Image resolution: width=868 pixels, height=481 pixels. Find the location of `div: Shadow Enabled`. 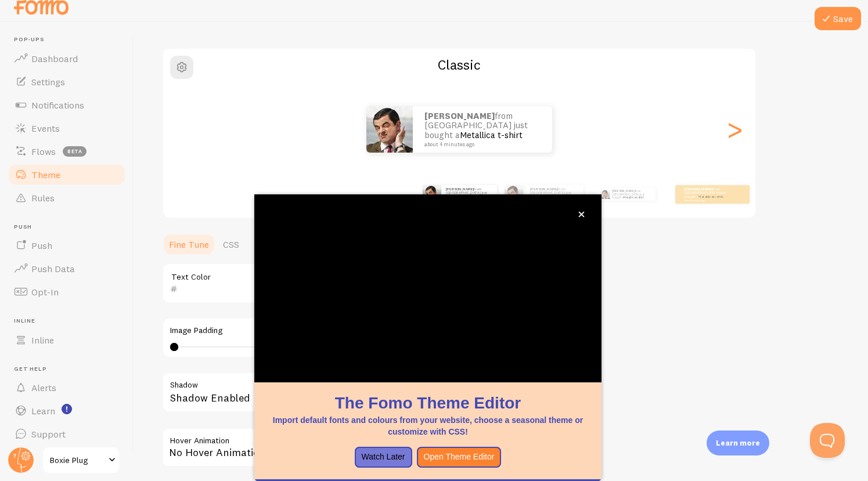

div: Shadow Enabled is located at coordinates (336, 393).